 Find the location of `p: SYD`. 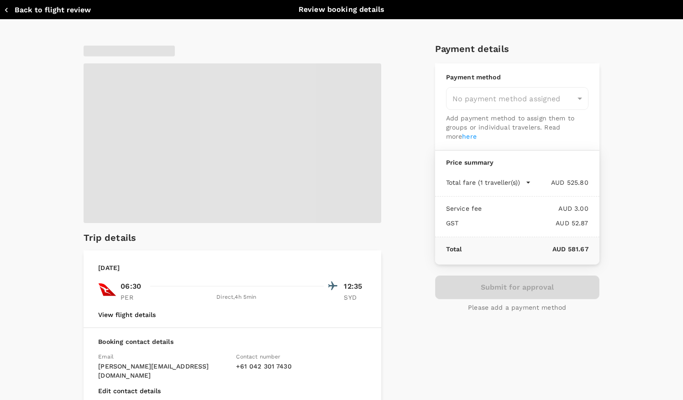

p: SYD is located at coordinates (355, 297).